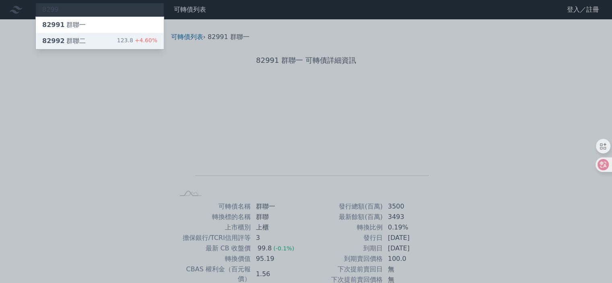 The height and width of the screenshot is (283, 612). I want to click on span: 82992, so click(54, 41).